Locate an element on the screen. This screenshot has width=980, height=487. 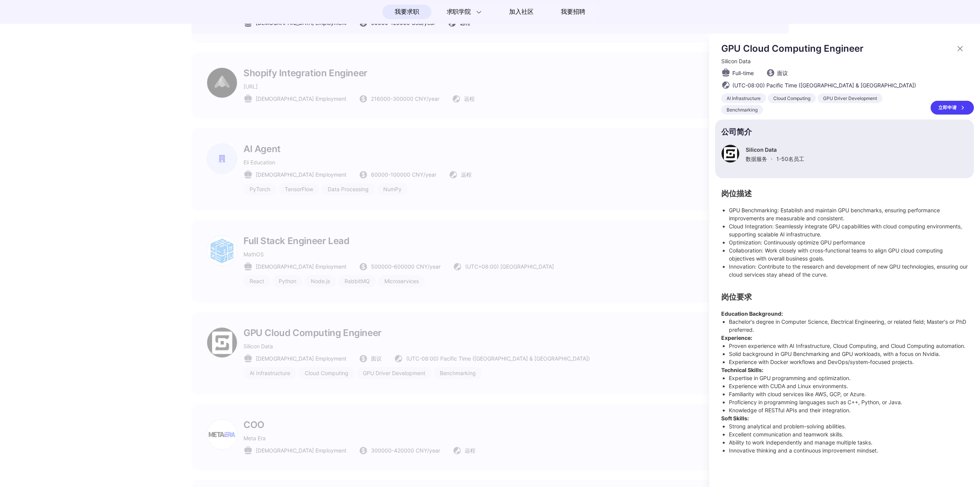
li: GPU Benchmarking: Establish and maintain GPU benchmarks, ensuring performance improvements are me... is located at coordinates (848, 214).